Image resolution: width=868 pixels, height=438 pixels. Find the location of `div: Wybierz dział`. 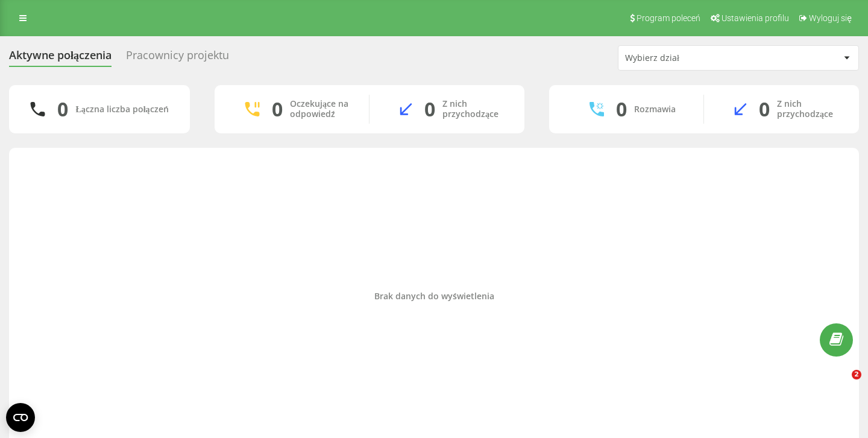

div: Wybierz dział is located at coordinates (696, 58).